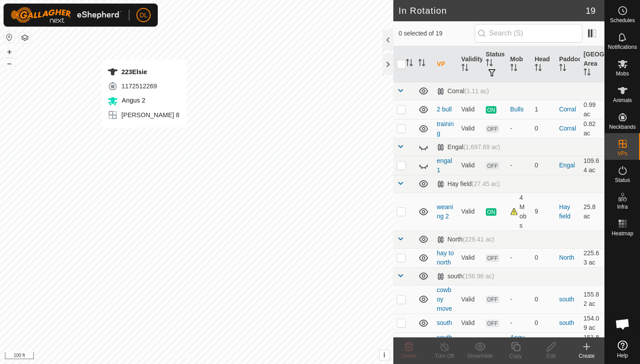 The image size is (640, 364). I want to click on div: 1172512269, so click(143, 86).